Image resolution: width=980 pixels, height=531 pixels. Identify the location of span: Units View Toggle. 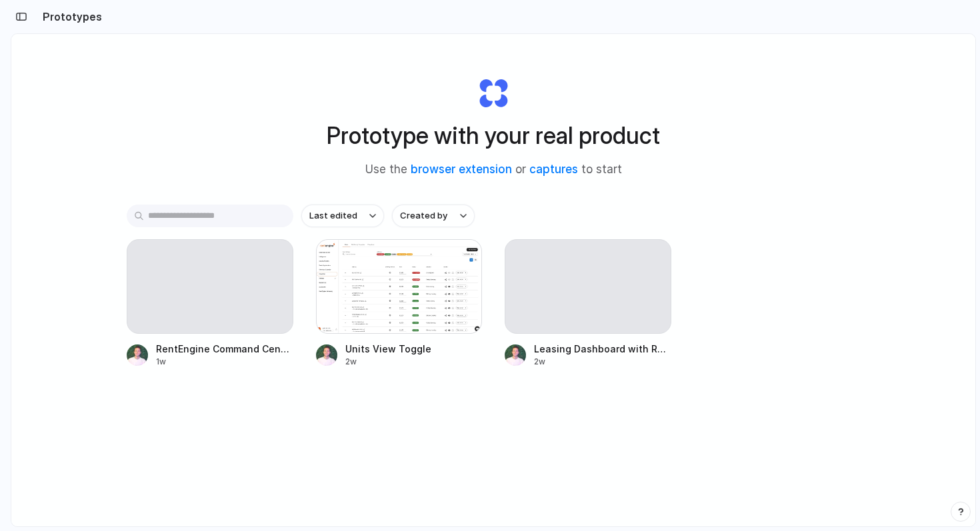
(414, 349).